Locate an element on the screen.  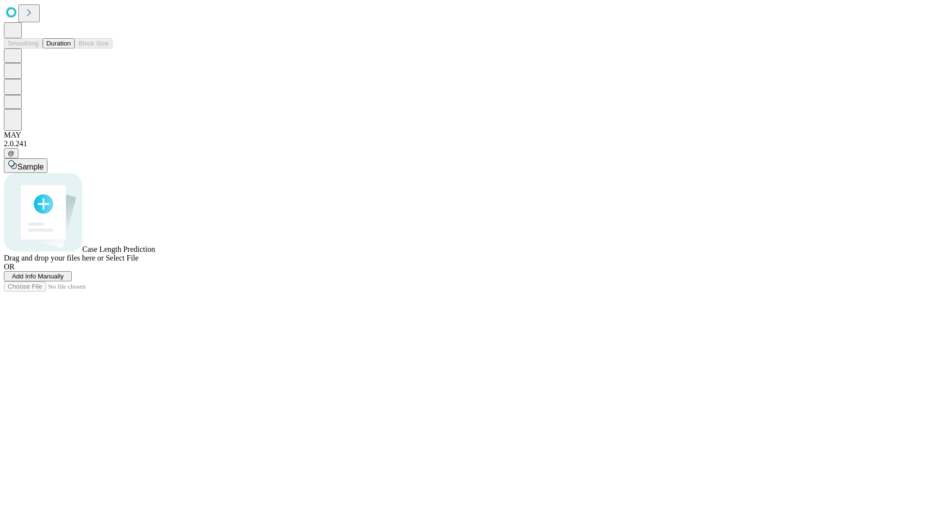
button: Smoothing is located at coordinates (23, 43).